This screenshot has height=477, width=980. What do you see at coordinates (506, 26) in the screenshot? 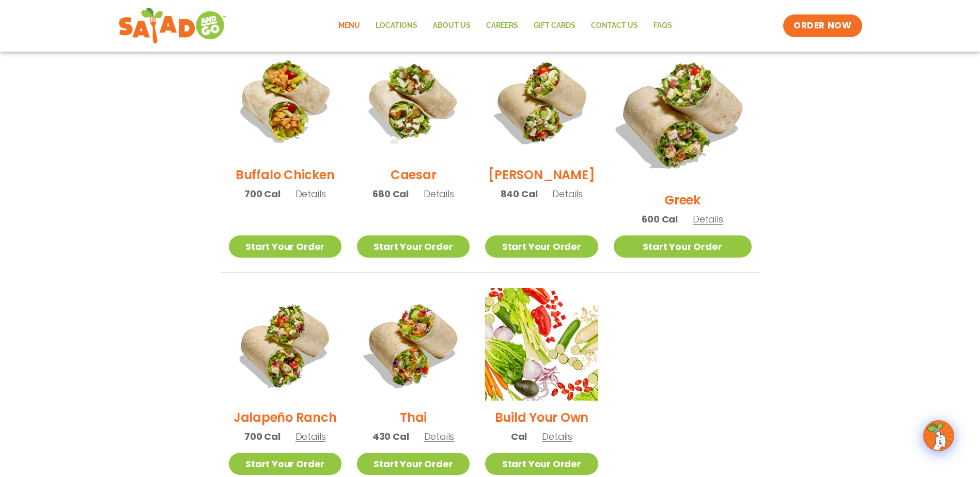
I see `nav: Menu` at bounding box center [506, 26].